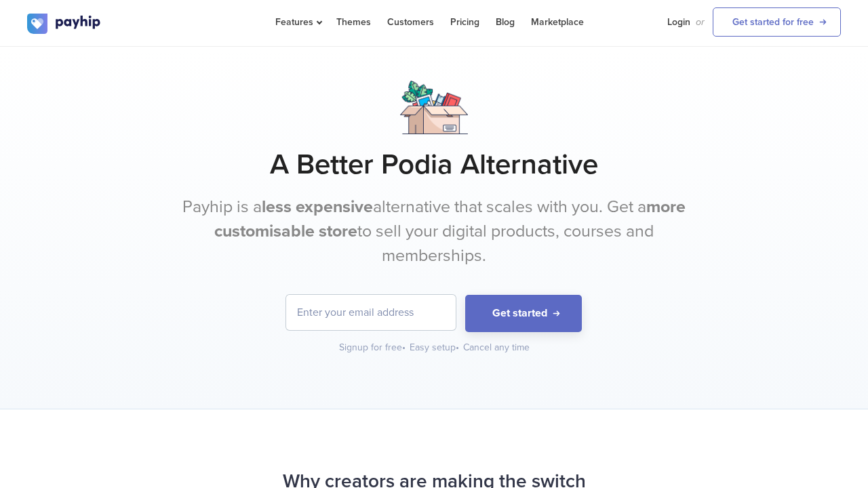 This screenshot has height=488, width=868. I want to click on img: box.png, so click(434, 107).